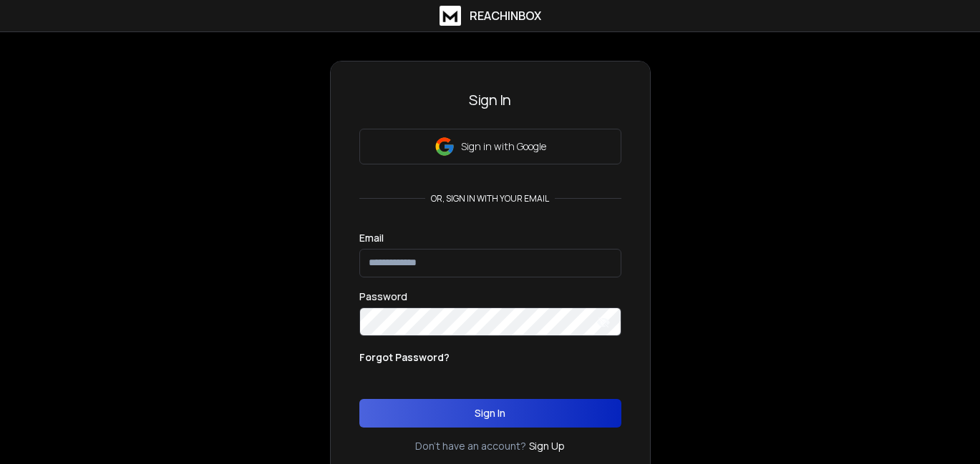  Describe the element at coordinates (490, 147) in the screenshot. I see `button: Sign in with Google` at that location.